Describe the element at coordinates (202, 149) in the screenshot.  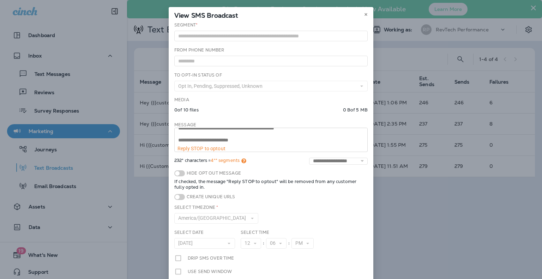
I see `span: Reply STOP to optout` at that location.